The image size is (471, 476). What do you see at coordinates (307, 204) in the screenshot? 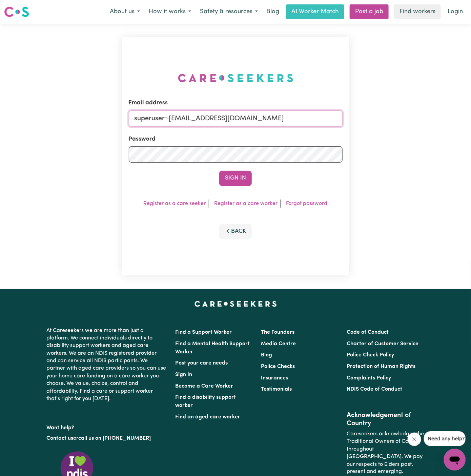
I see `a: Forgot password` at bounding box center [307, 204].